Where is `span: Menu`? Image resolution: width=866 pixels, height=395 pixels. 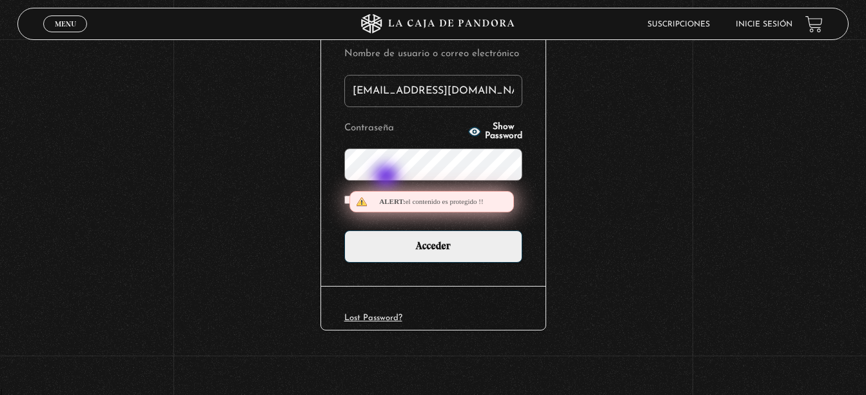 span: Menu is located at coordinates (65, 24).